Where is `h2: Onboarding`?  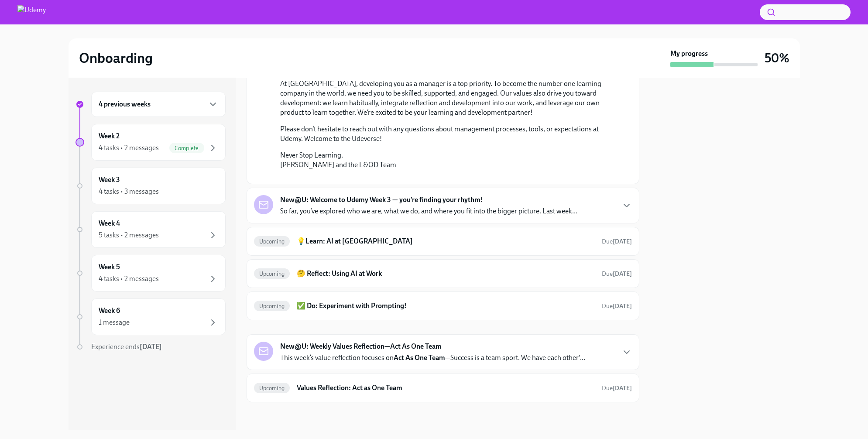
h2: Onboarding is located at coordinates (116, 58).